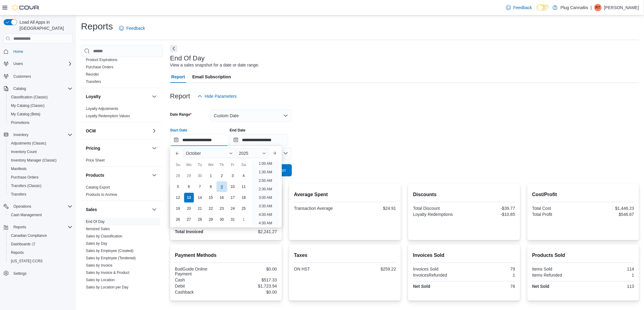 This screenshot has width=644, height=310. Describe the element at coordinates (221, 186) in the screenshot. I see `div: day-9` at that location.